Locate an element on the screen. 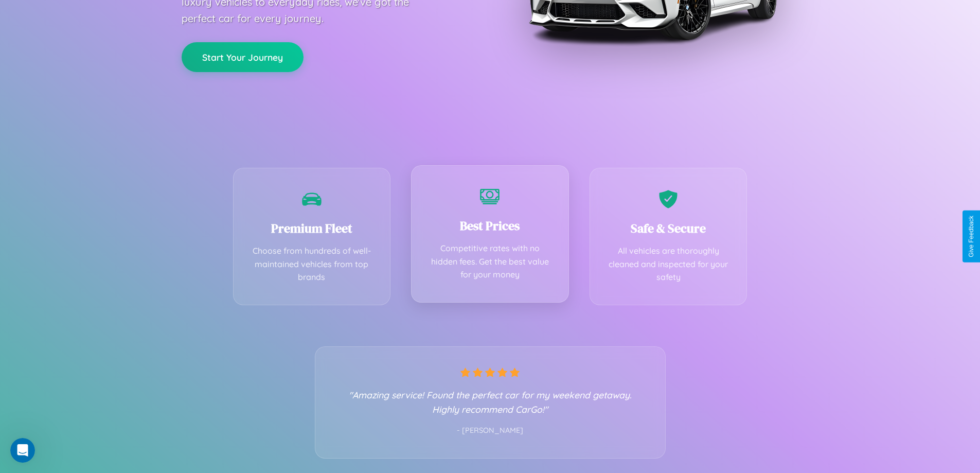  p: Choose from hundreds of well-maintained vehicles from top brands is located at coordinates (312, 264).